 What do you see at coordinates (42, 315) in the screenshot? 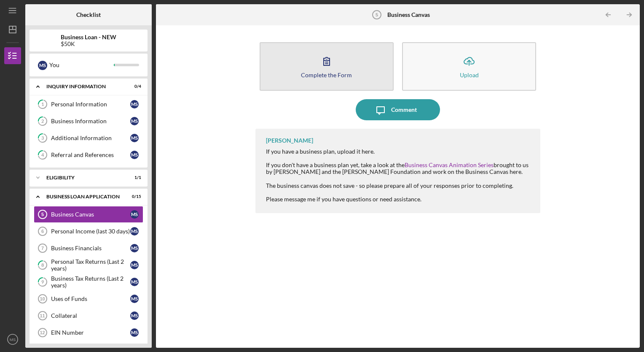
I see `tspan: 11` at bounding box center [42, 315].